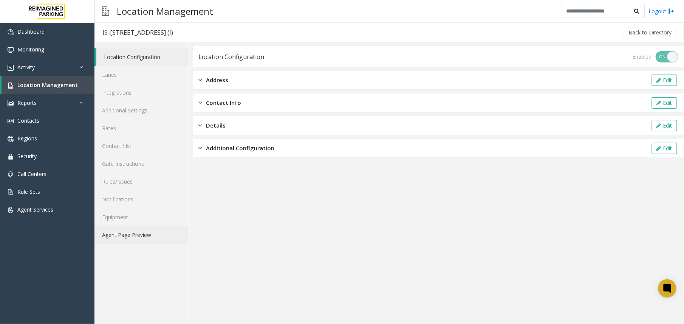 The image size is (684, 324). Describe the element at coordinates (217, 80) in the screenshot. I see `span: Address` at that location.